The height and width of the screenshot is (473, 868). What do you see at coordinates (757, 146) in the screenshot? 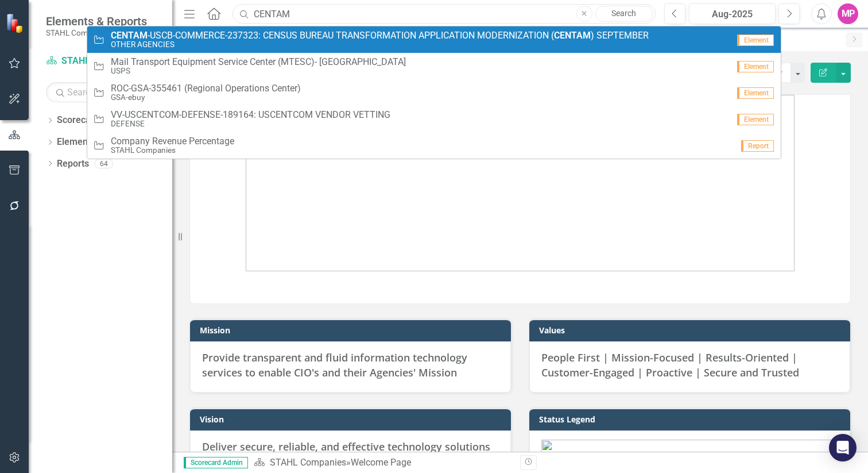
I see `span: Report` at bounding box center [757, 146].